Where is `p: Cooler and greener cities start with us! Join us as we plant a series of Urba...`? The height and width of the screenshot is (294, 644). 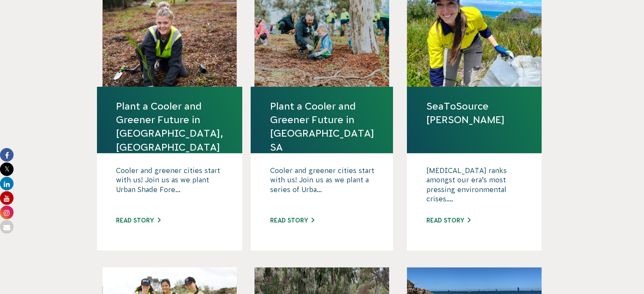 p: Cooler and greener cities start with us! Join us as we plant a series of Urba... is located at coordinates (322, 187).